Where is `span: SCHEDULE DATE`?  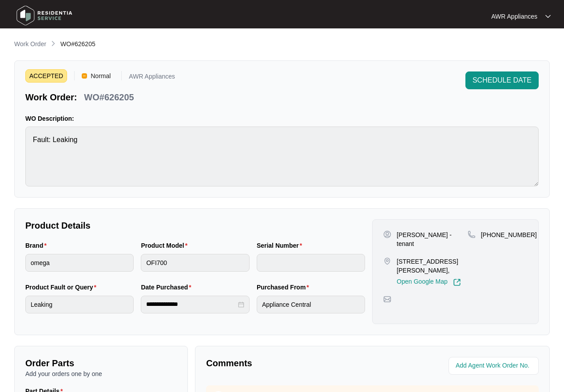
span: SCHEDULE DATE is located at coordinates (501, 80).